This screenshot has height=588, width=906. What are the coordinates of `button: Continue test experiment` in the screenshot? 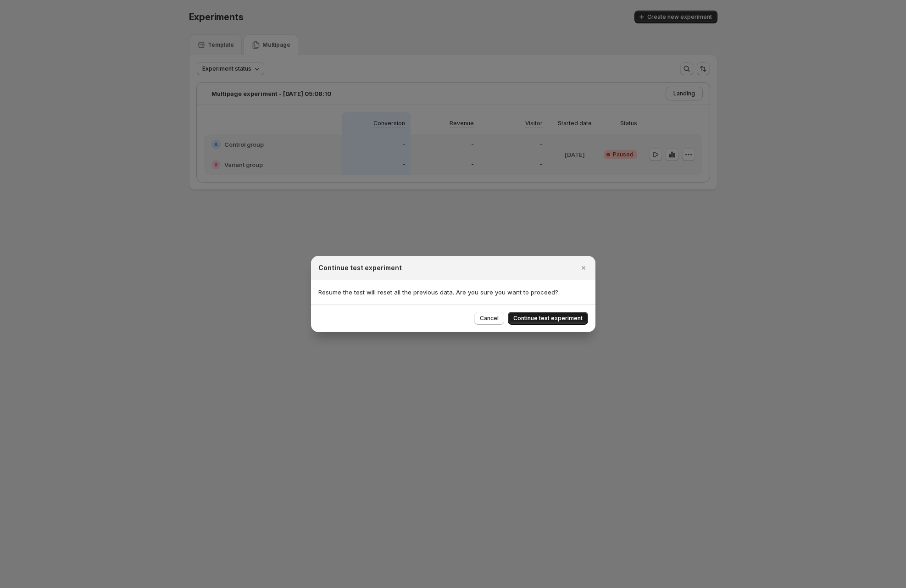 It's located at (548, 318).